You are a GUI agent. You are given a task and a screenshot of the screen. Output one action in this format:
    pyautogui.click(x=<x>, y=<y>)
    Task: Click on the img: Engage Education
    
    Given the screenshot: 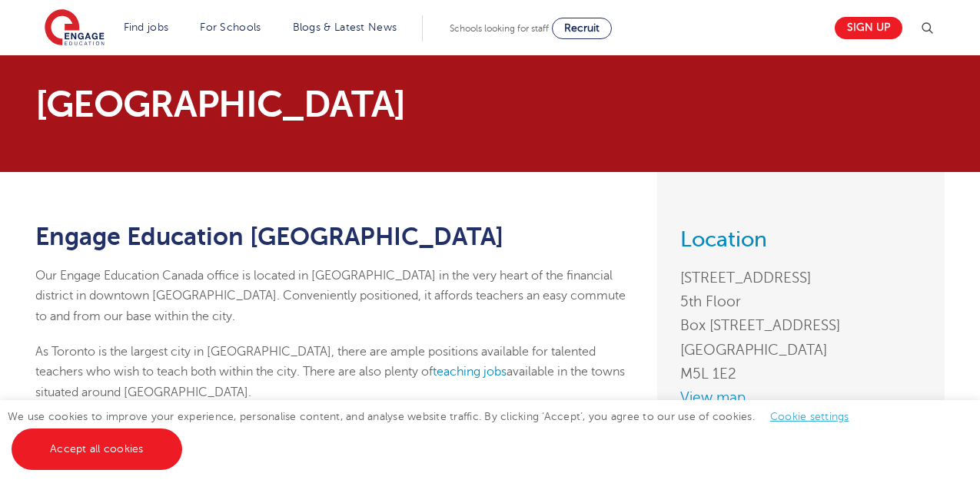 What is the action you would take?
    pyautogui.click(x=75, y=28)
    